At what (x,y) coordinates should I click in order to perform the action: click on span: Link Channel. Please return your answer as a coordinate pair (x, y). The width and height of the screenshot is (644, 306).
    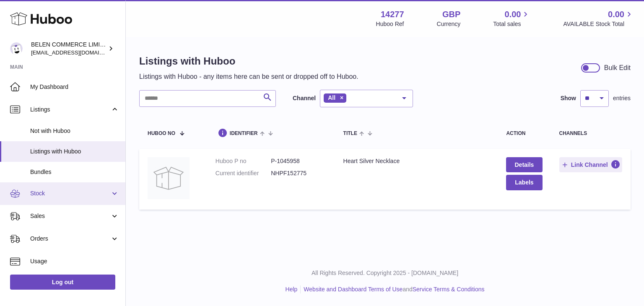
    Looking at the image, I should click on (590, 165).